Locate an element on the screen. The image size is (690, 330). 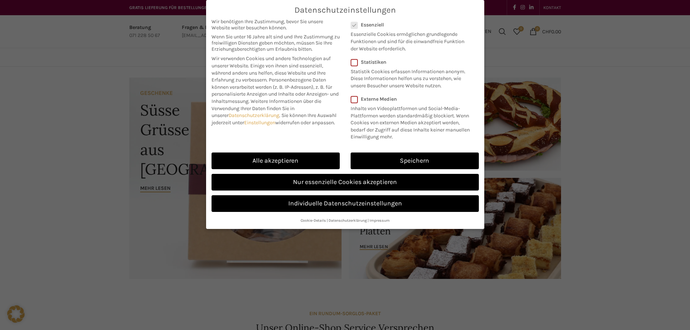
span: Sie können Ihre Auswahl jederzeit unter widerrufen oder anpassen. is located at coordinates (274, 119).